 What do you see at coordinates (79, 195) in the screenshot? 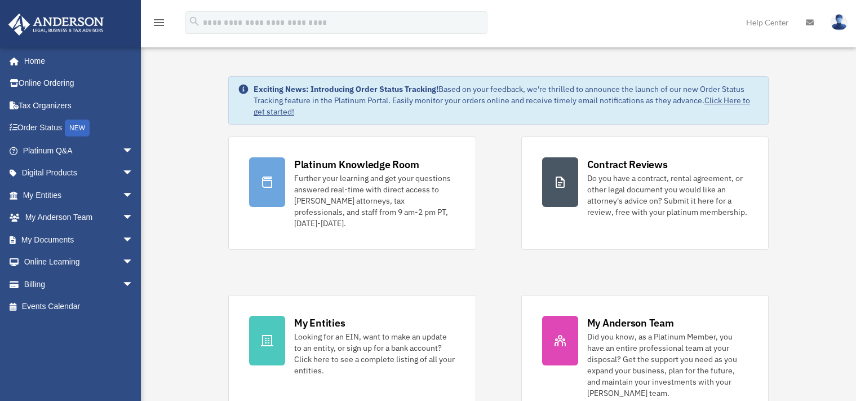
I see `a: My Entitiesarrow_drop_down` at bounding box center [79, 195].